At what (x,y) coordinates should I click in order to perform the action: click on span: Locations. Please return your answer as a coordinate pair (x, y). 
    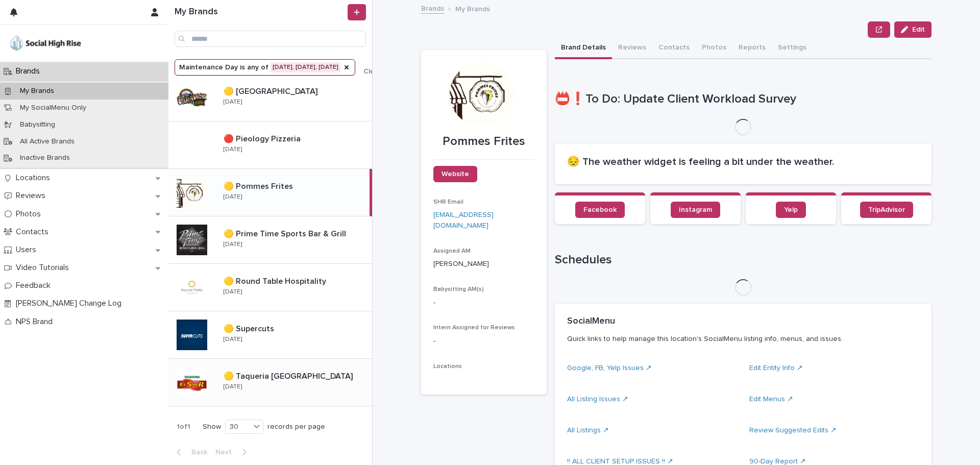
    Looking at the image, I should click on (447, 367).